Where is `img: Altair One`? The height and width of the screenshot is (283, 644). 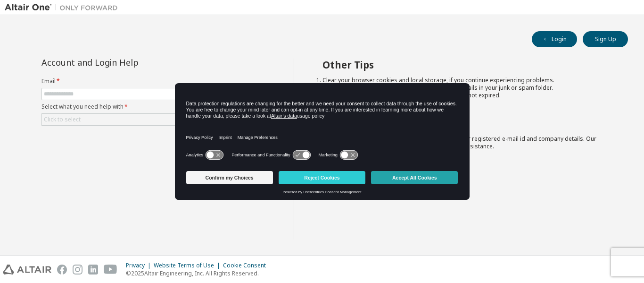
img: Altair One is located at coordinates (64, 7).